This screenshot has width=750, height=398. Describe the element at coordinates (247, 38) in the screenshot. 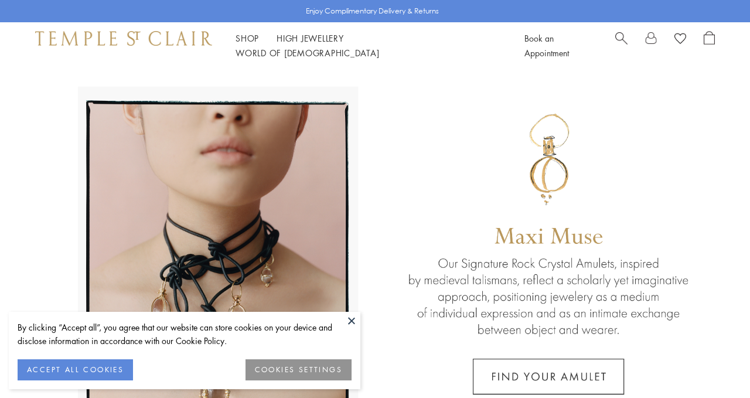

I see `a: ShopShop` at that location.